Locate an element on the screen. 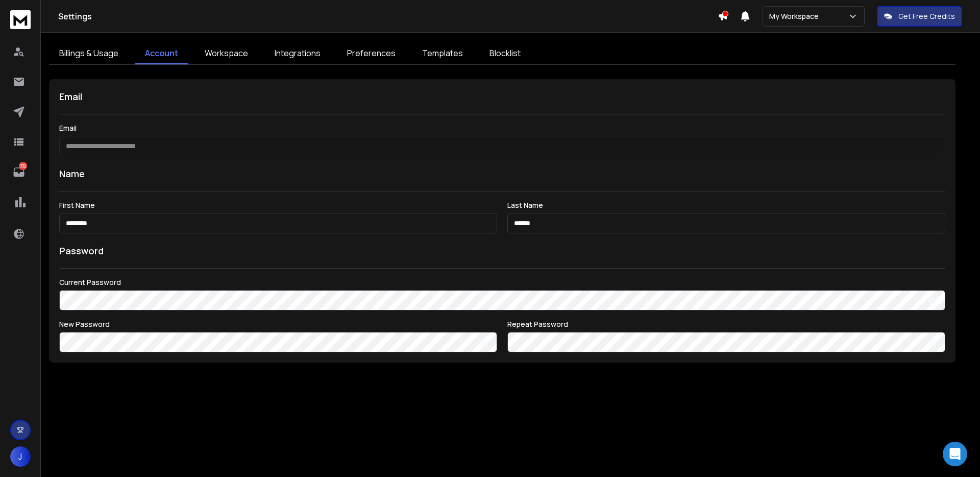 The height and width of the screenshot is (477, 980). a: Templates is located at coordinates (442, 54).